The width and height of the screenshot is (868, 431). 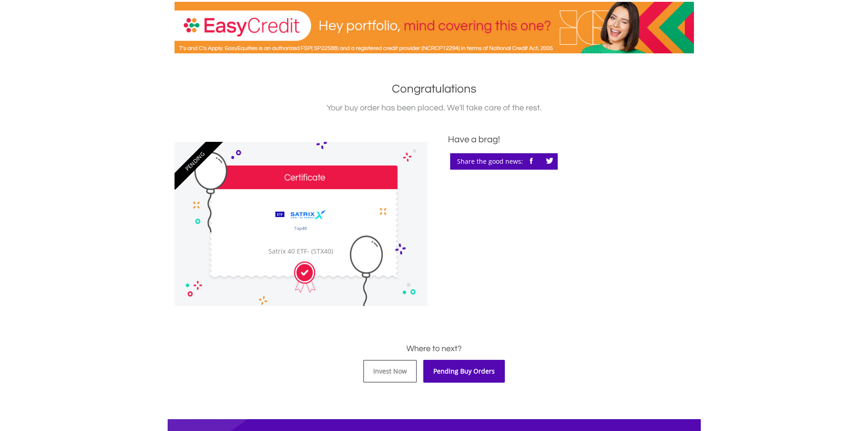 I want to click on h3: Where to next?, so click(x=434, y=349).